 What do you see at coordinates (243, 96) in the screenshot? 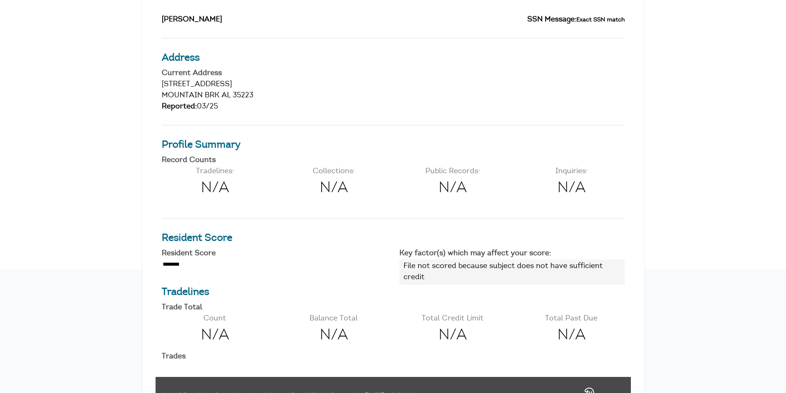
I see `span: 35223` at bounding box center [243, 96].